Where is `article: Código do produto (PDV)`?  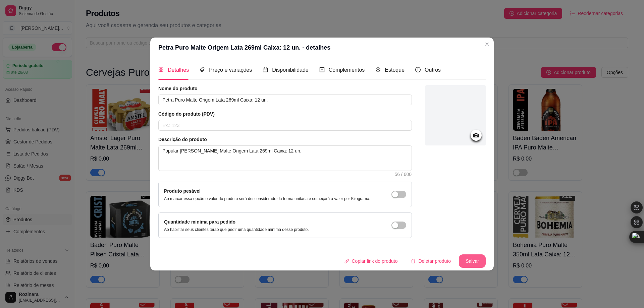
article: Código do produto (PDV) is located at coordinates (285, 114).